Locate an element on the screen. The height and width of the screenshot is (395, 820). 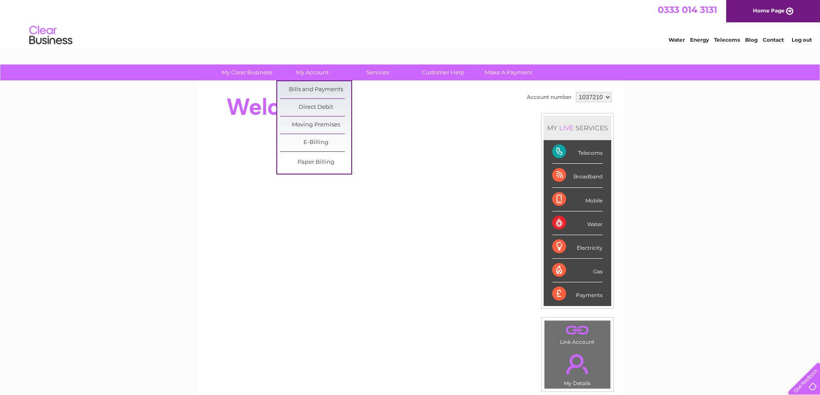
img: logo.png is located at coordinates (51, 35).